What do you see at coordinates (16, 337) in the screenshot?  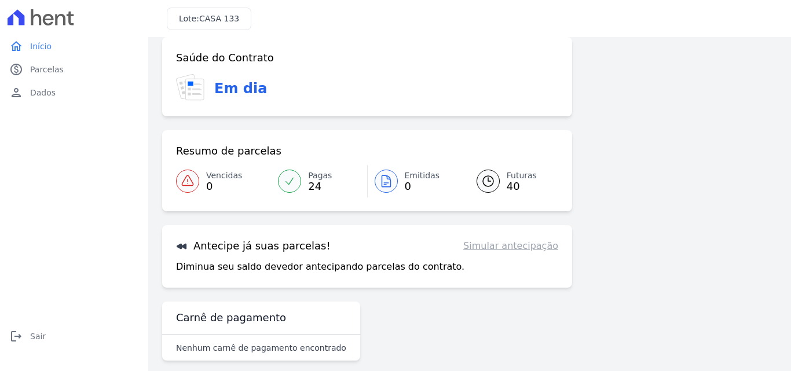 I see `i: logout` at bounding box center [16, 337].